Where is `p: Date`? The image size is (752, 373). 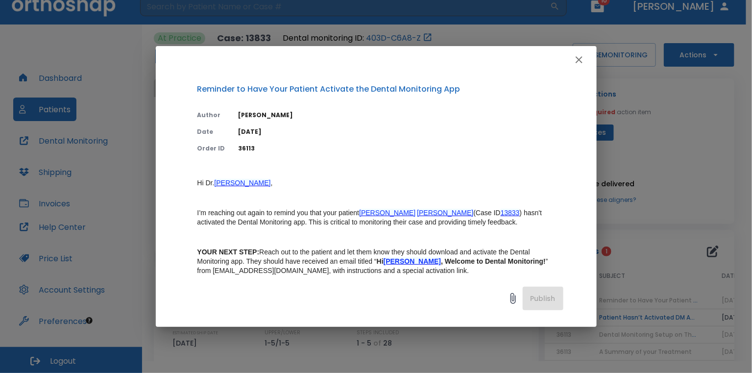
p: Date is located at coordinates (212, 132).